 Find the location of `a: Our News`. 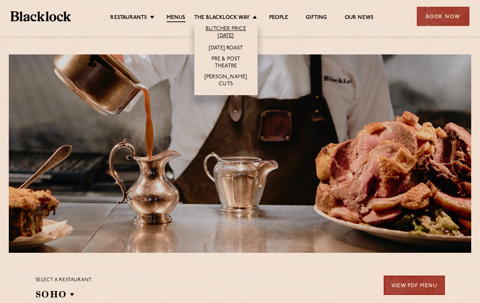

a: Our News is located at coordinates (359, 18).